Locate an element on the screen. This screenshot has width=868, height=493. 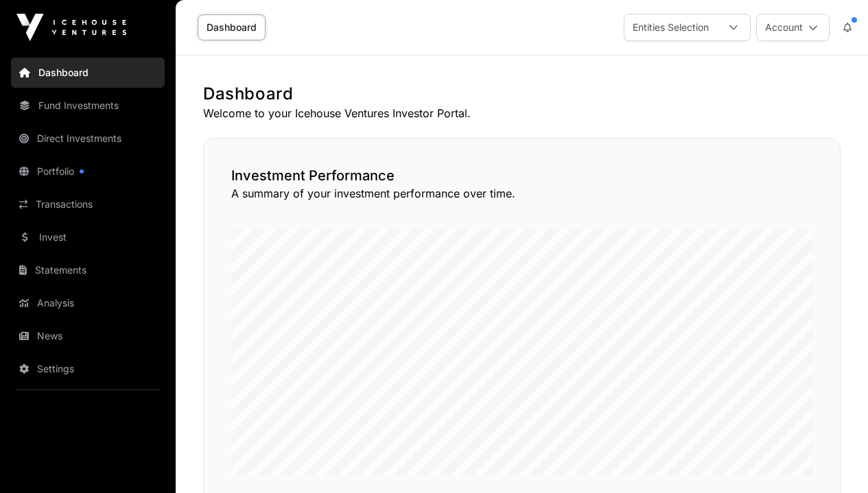
div: Entities Selection is located at coordinates (670, 28).